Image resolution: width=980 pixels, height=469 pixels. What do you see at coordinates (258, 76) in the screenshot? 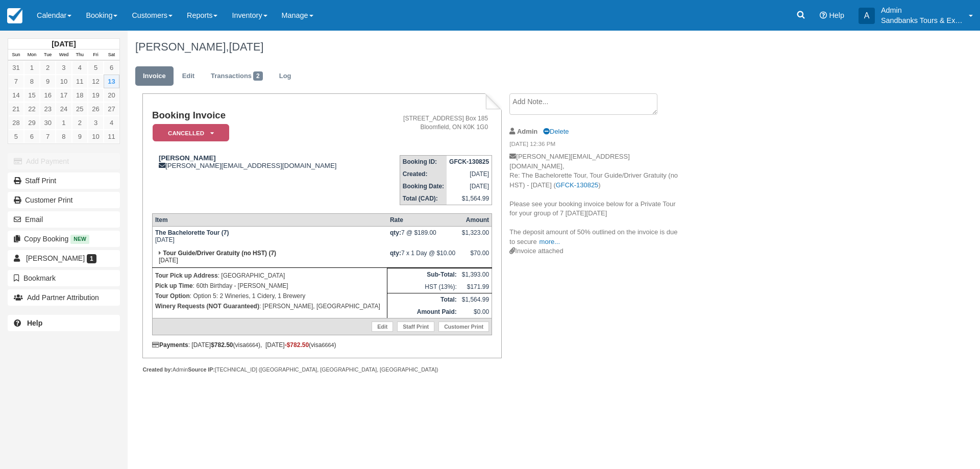
I see `span: 2` at bounding box center [258, 76].